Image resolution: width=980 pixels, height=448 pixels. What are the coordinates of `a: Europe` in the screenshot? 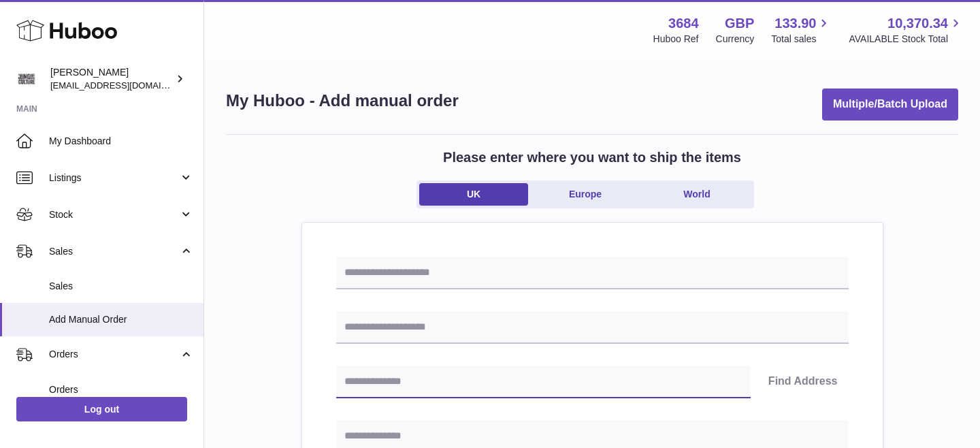 It's located at (585, 194).